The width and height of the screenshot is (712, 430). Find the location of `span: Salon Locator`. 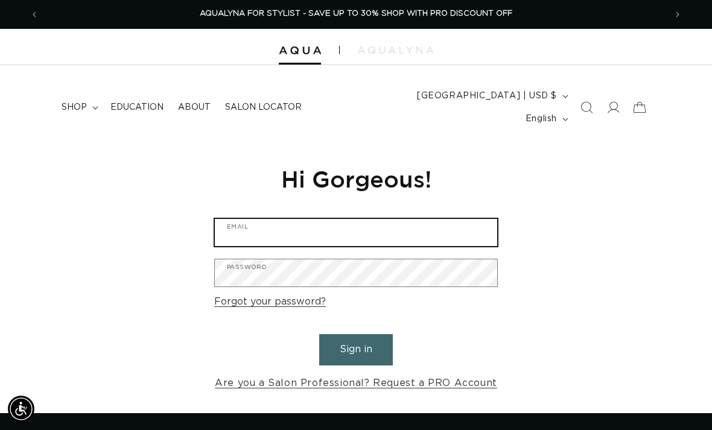

span: Salon Locator is located at coordinates (263, 107).